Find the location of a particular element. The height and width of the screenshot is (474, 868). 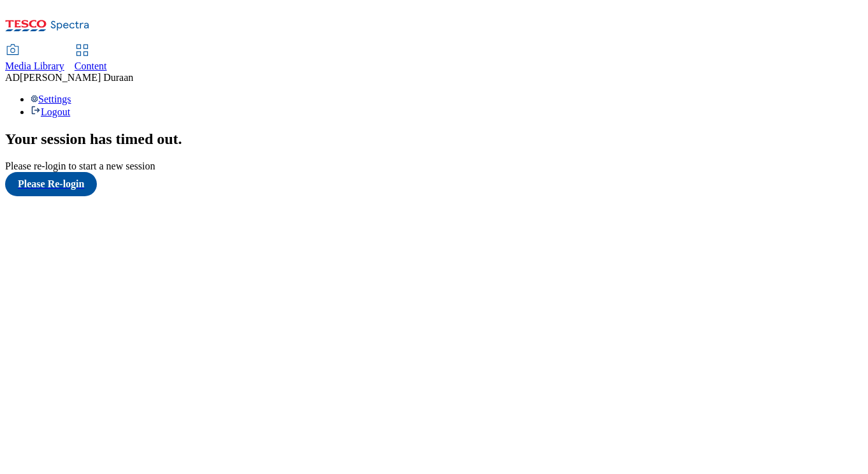

h2: Your session has timed out is located at coordinates (434, 139).